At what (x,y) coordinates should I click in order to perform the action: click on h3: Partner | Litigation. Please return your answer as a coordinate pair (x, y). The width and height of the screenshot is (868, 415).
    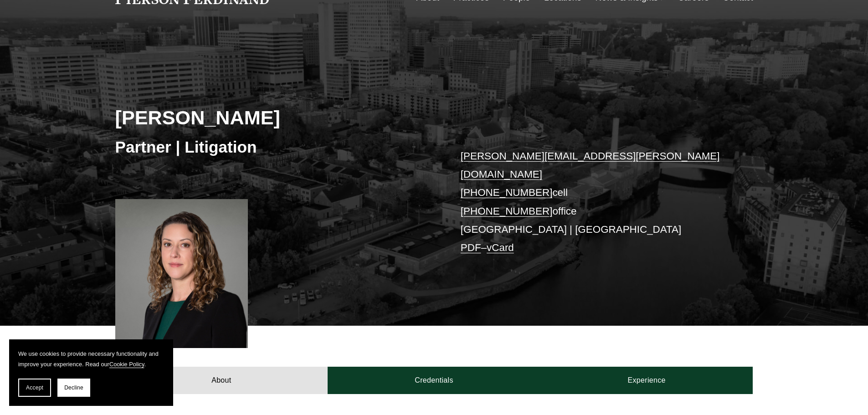
    Looking at the image, I should click on (274, 147).